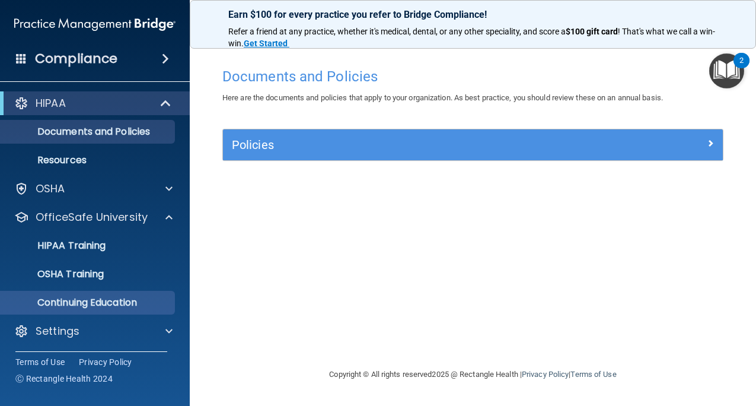 The image size is (756, 406). I want to click on p: Resources, so click(88, 160).